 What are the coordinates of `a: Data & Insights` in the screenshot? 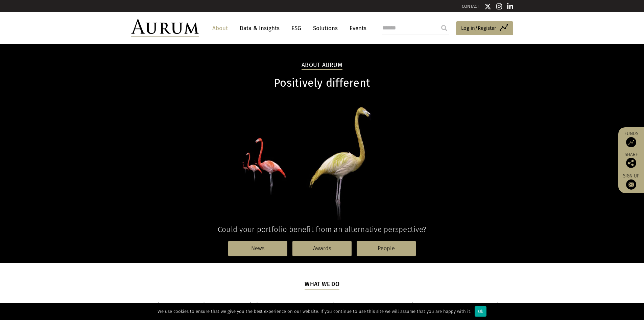 It's located at (260, 28).